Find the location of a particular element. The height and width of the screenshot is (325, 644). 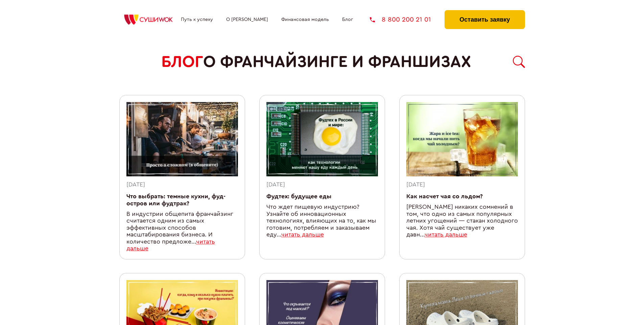

a: Финансовая модель is located at coordinates (305, 20).